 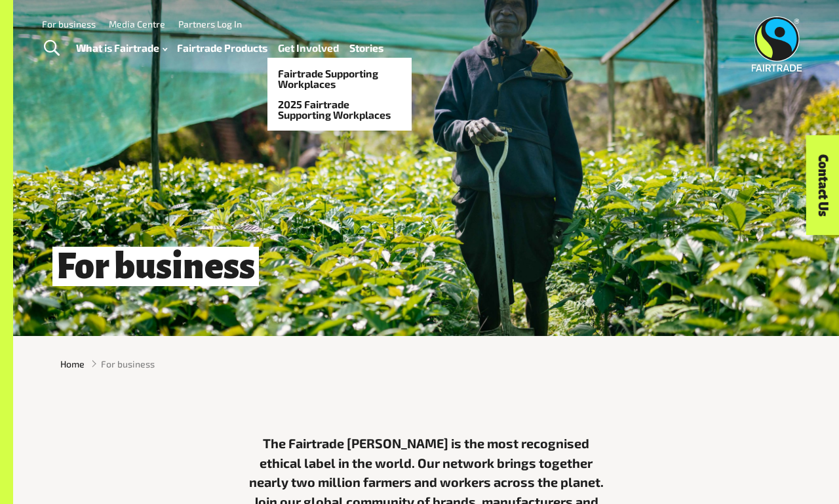 I want to click on a: 2025 Fairtrade Supporting Workplaces, so click(x=340, y=109).